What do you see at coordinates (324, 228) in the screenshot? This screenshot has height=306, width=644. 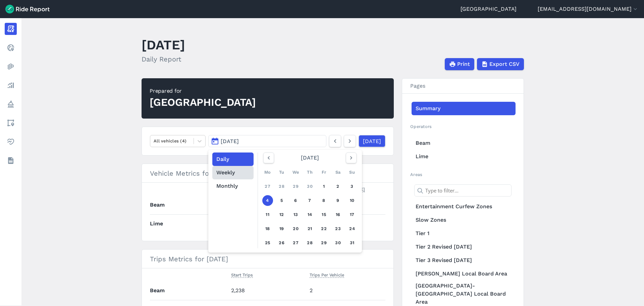 I see `a: 22` at bounding box center [324, 228].